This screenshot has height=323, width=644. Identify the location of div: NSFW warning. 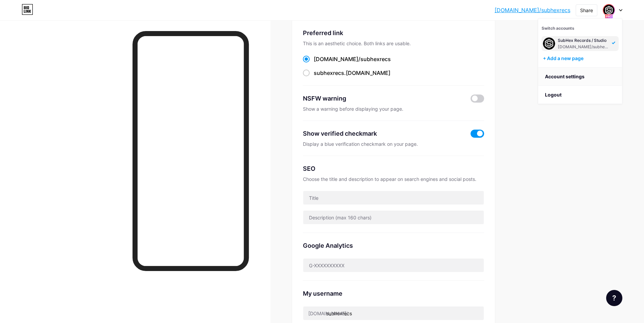
(382, 98).